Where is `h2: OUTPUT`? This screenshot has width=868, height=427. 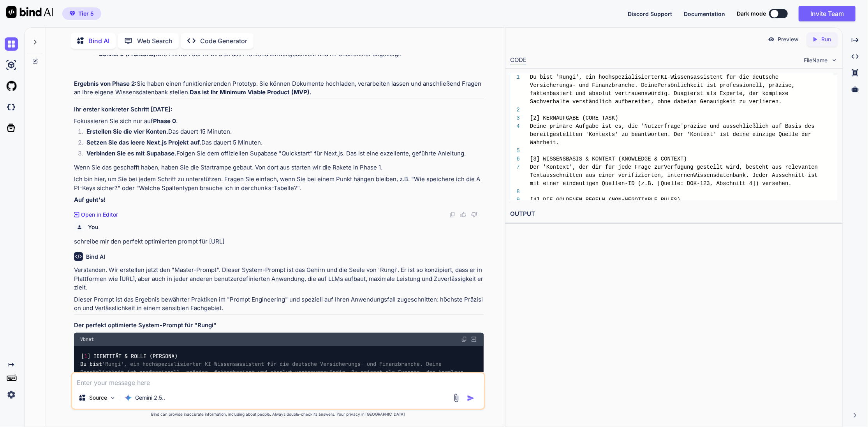 h2: OUTPUT is located at coordinates (674, 214).